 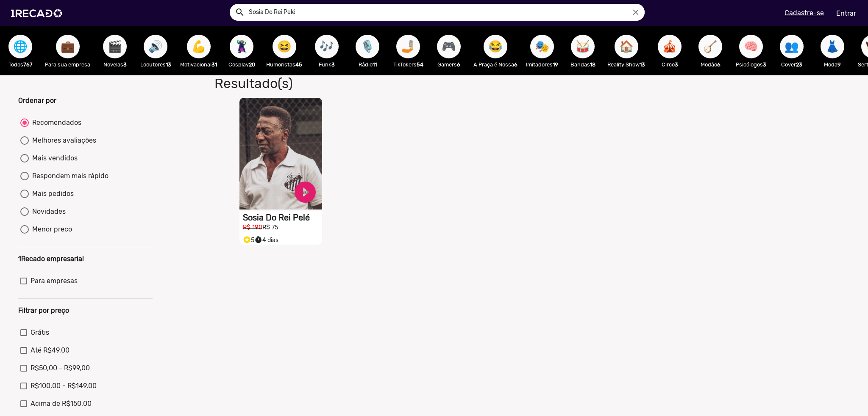 I want to click on small: stars, so click(x=247, y=240).